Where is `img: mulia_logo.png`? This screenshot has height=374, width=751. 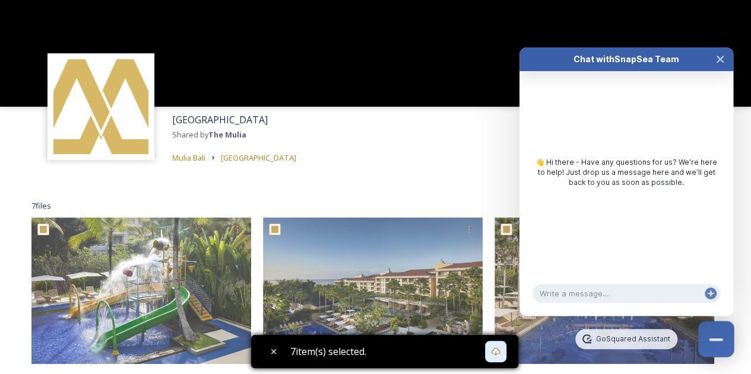 img: mulia_logo.png is located at coordinates (101, 107).